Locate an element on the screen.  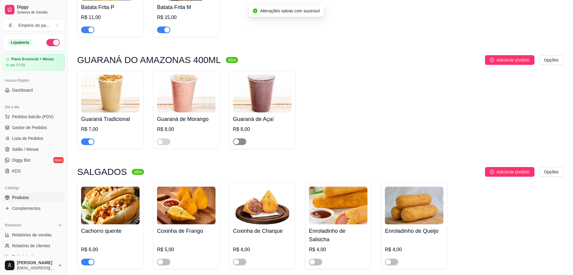
span: Produtos is located at coordinates (20, 197).